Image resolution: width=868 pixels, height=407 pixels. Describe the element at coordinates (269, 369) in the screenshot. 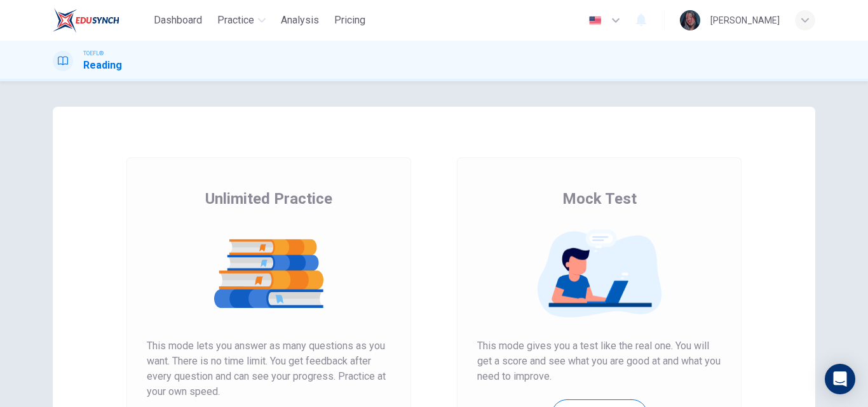

I see `span: This mode lets you answer as many questions as you want. There is no time limit. You get feedback...` at that location.